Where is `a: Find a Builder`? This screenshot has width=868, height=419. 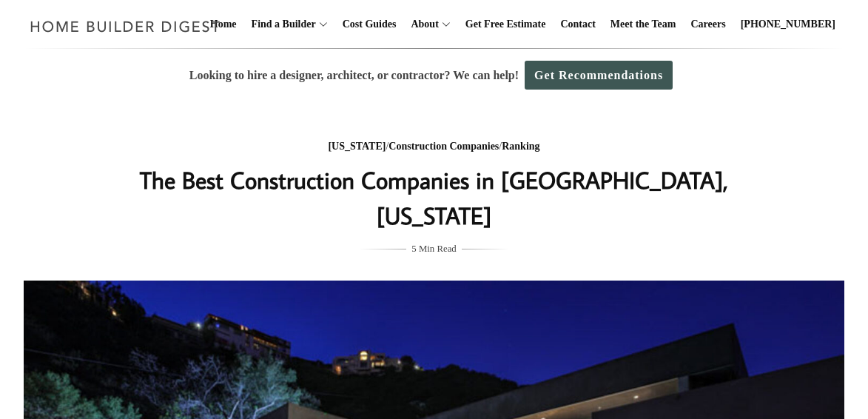 a: Find a Builder is located at coordinates (281, 25).